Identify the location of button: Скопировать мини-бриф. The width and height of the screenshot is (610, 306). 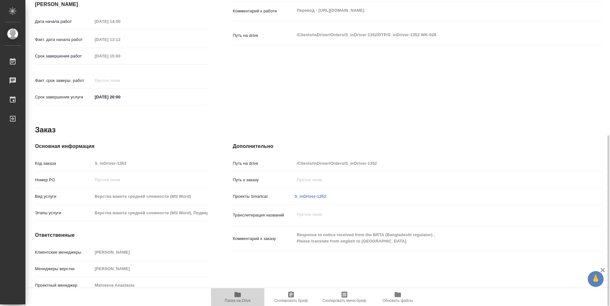
(344, 297).